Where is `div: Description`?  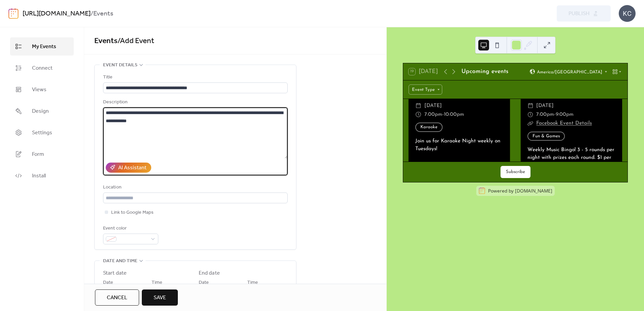 div: Description is located at coordinates (195, 102).